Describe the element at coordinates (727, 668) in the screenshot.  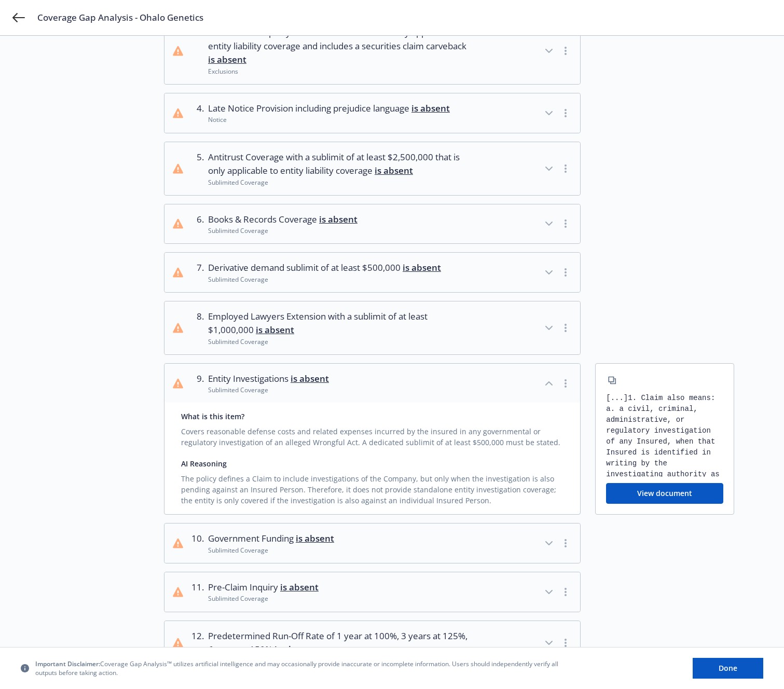
I see `span: Done` at that location.